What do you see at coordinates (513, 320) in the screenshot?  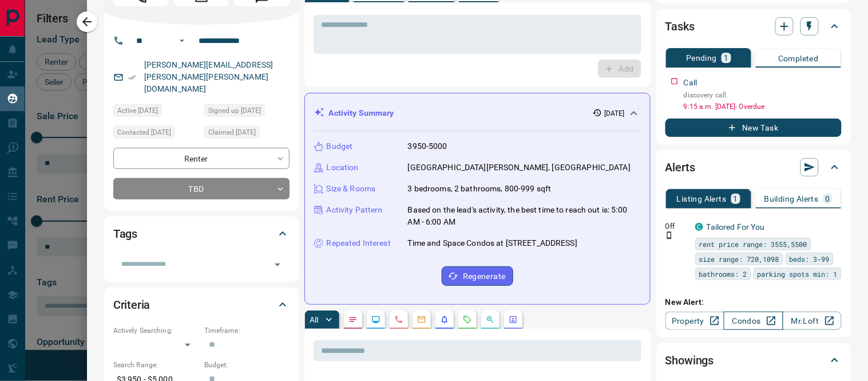 I see `svg: Agent Actions` at bounding box center [513, 320].